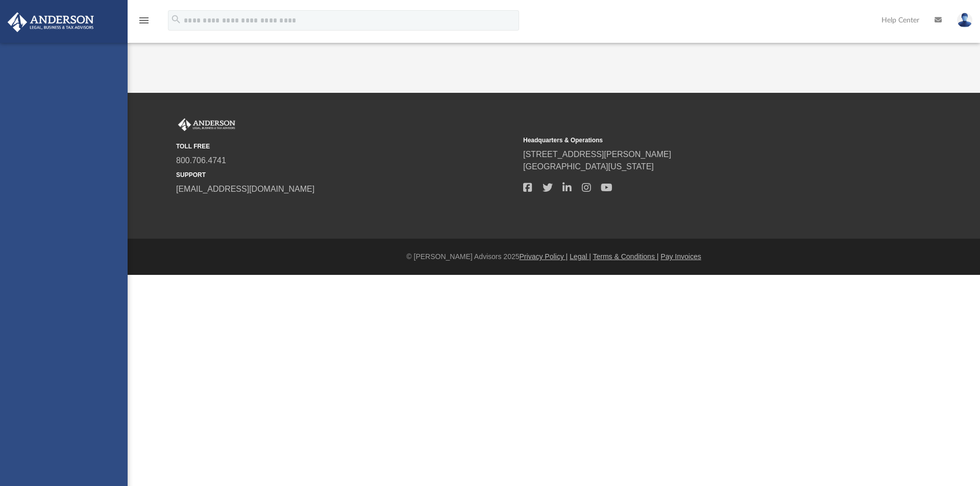 The image size is (980, 486). What do you see at coordinates (580, 257) in the screenshot?
I see `a: Legal |` at bounding box center [580, 257].